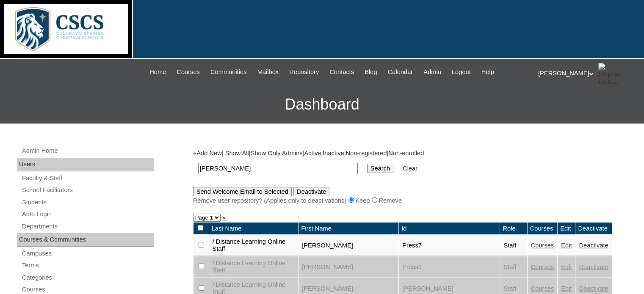 This screenshot has width=644, height=294. What do you see at coordinates (229, 72) in the screenshot?
I see `a: Communities` at bounding box center [229, 72].